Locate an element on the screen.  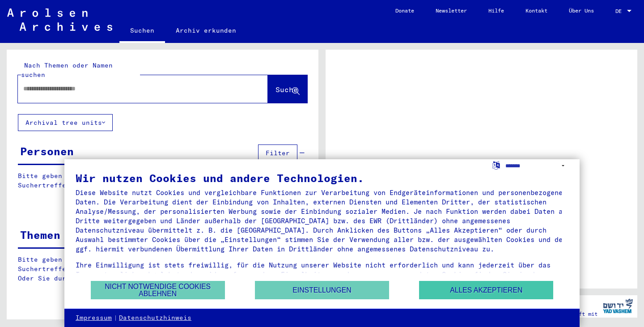
p: Bitte geben Sie einen Suchbegriff ein oder nutzen Sie die Filter, um Suchertreffer zu erhalten. O... is located at coordinates (162, 269).